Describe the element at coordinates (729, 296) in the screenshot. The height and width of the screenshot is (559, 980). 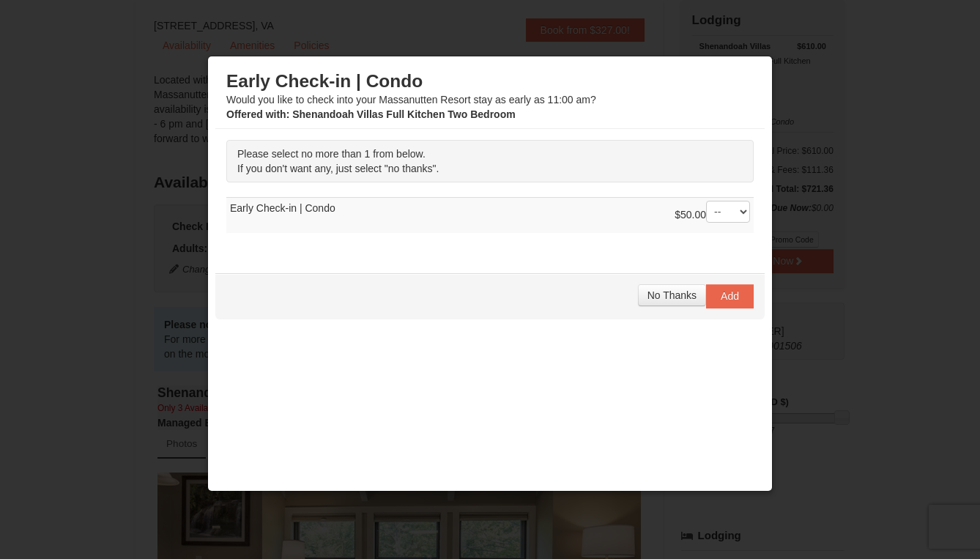
I see `button: Add` at that location.